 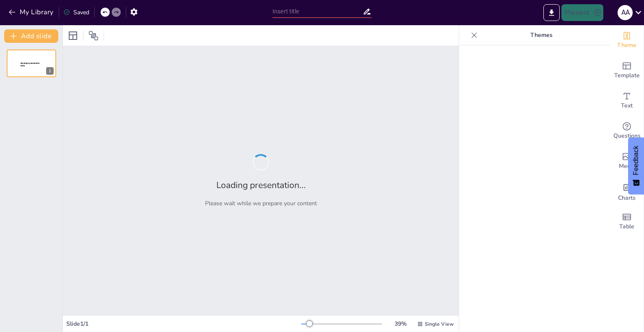 What do you see at coordinates (627, 166) in the screenshot?
I see `span: Media` at bounding box center [627, 166].